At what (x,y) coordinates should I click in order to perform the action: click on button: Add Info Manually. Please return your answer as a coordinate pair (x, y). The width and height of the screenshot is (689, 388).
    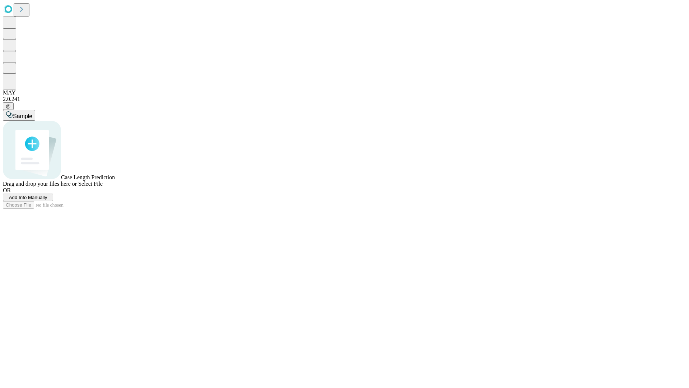
    Looking at the image, I should click on (28, 197).